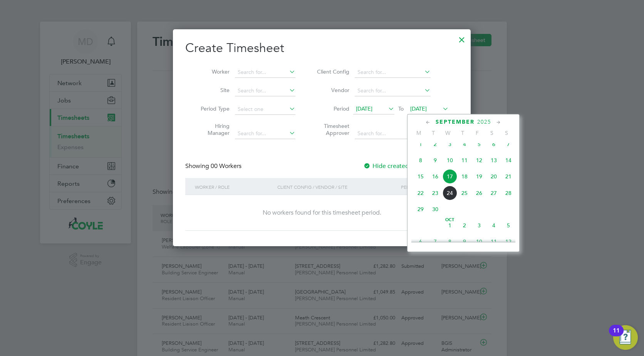 The image size is (644, 356). Describe the element at coordinates (265, 110) in the screenshot. I see `input: Select one` at that location.